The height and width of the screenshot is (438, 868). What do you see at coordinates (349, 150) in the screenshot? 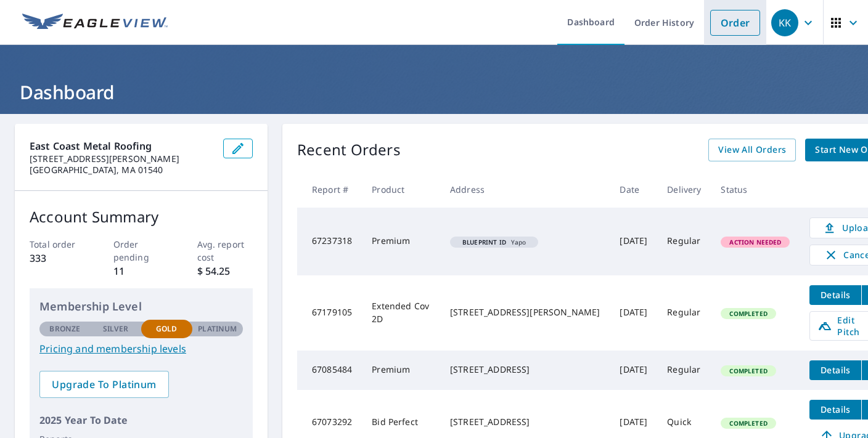
I see `p: Recent Orders` at bounding box center [349, 150].